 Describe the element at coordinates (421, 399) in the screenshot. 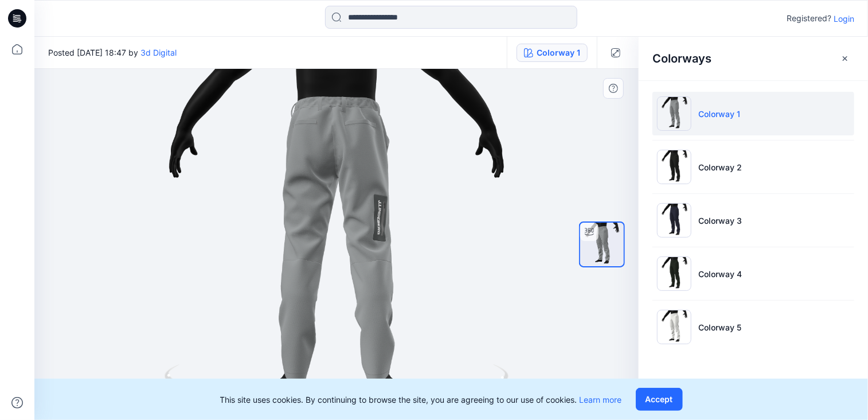

I see `p: This site uses cookies. By continuing to browse the site, you are agreeing to our use of cookies.` at that location.